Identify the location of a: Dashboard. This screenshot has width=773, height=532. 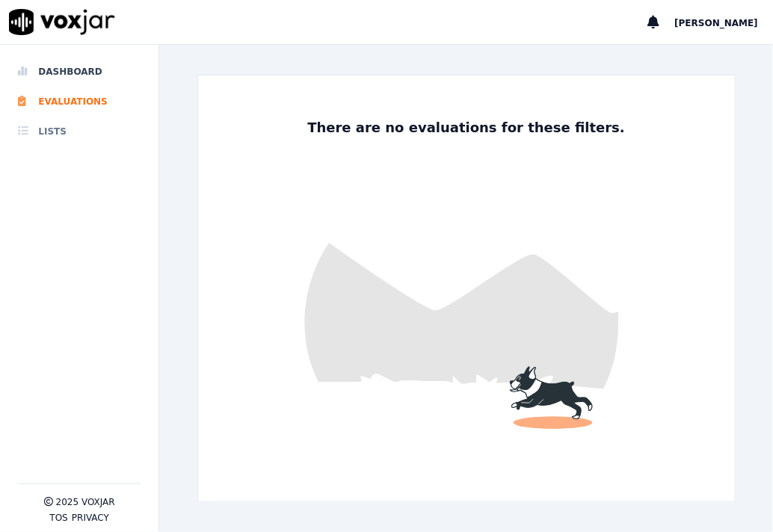
(79, 72).